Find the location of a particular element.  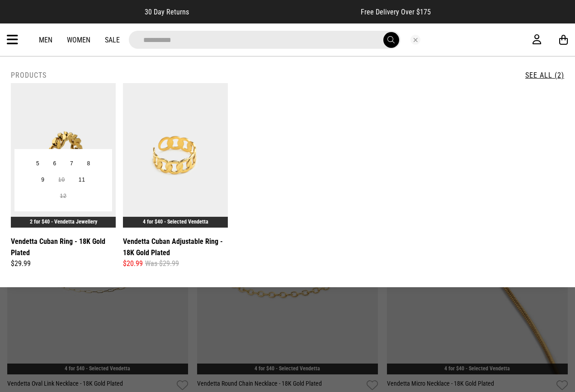

button: 11 is located at coordinates (82, 180).